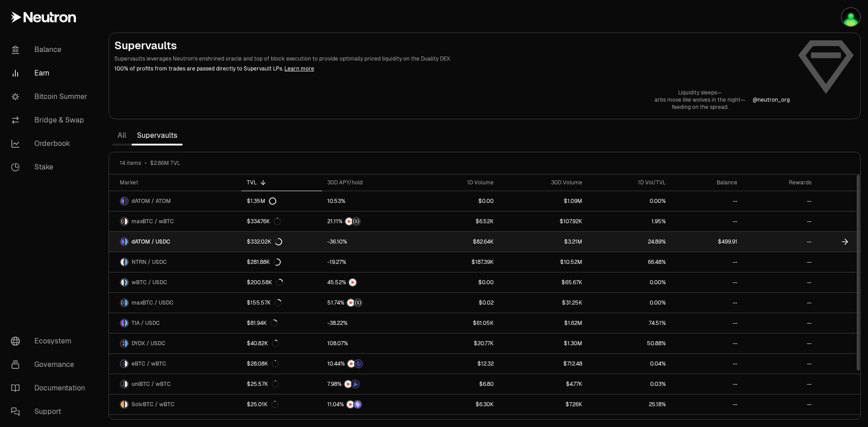 The width and height of the screenshot is (868, 427). I want to click on a: All, so click(121, 136).